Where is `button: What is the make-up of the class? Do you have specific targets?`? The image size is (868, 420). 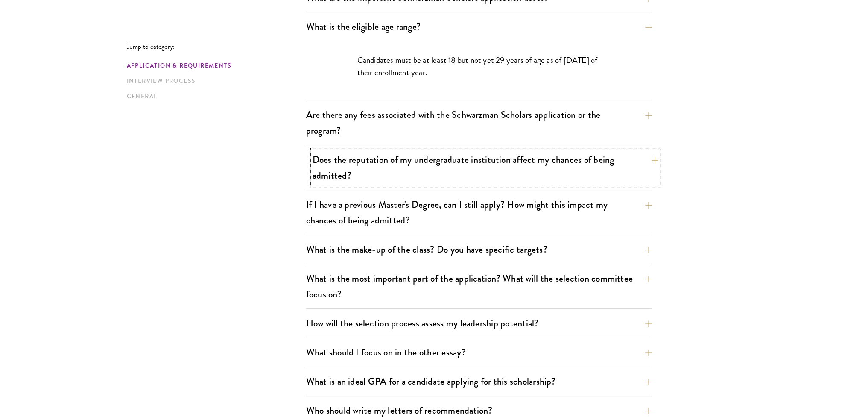
button: What is the make-up of the class? Do you have specific targets? is located at coordinates (479, 249).